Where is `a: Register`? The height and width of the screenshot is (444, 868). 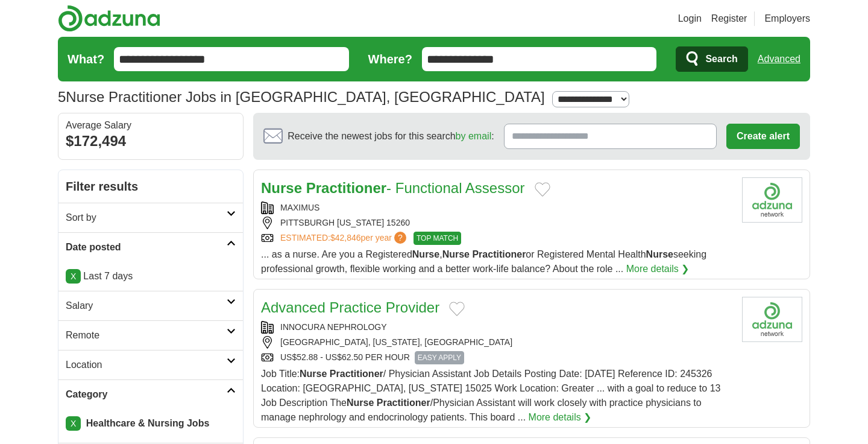 a: Register is located at coordinates (730, 19).